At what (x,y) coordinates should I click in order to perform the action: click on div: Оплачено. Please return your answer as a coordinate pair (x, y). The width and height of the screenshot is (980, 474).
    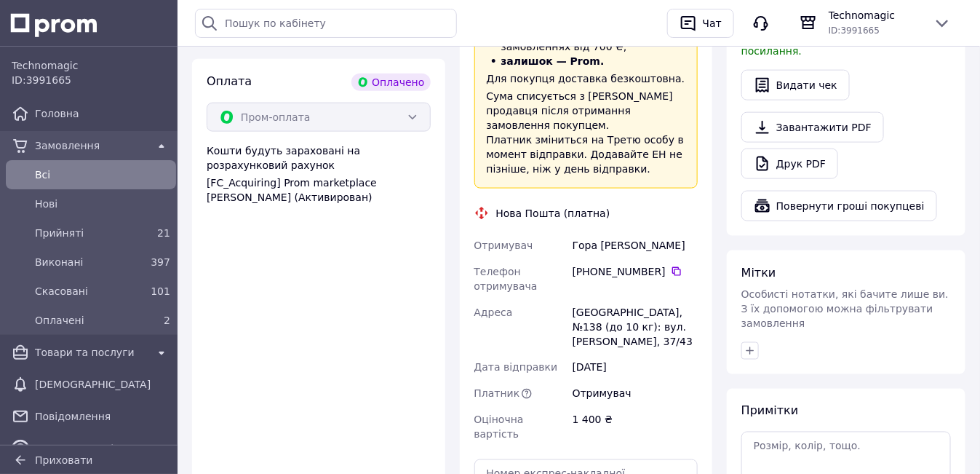
    Looking at the image, I should click on (391, 82).